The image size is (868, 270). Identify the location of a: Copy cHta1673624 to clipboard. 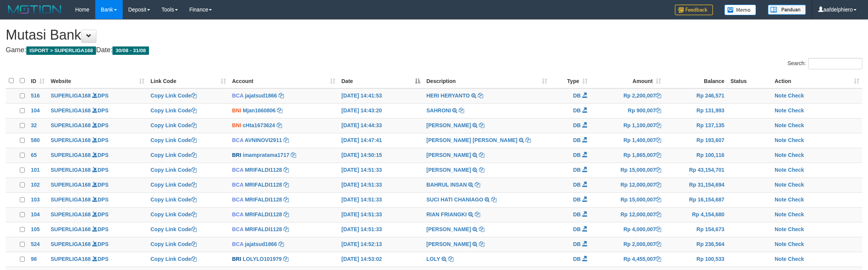
(280, 125).